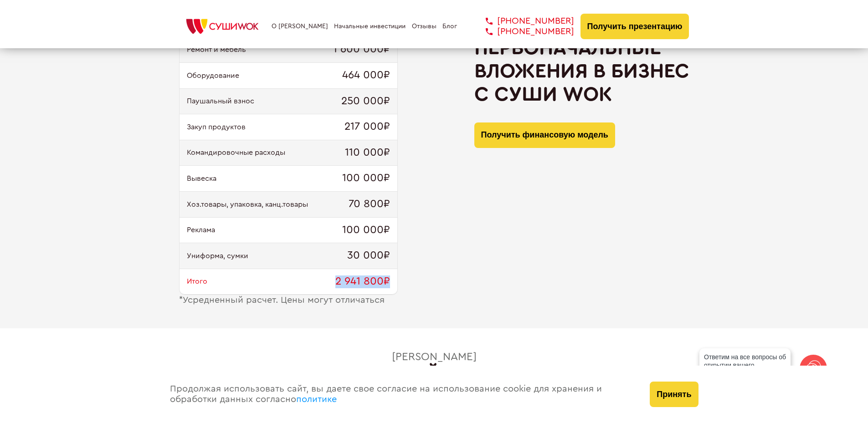 This screenshot has width=868, height=423. I want to click on button: Получить финансовую модель, so click(544, 135).